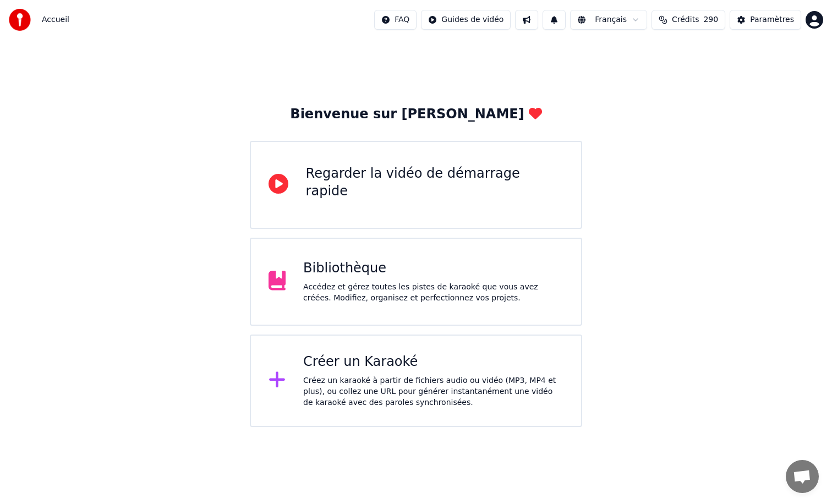 The height and width of the screenshot is (504, 832). Describe the element at coordinates (433, 293) in the screenshot. I see `div: Accédez et gérez toutes les pistes de karaoké que vous avez créées. Modifiez, organisez et perfec...` at that location.